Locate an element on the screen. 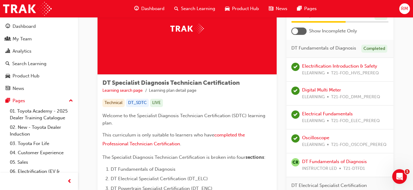 The image size is (413, 190). a: search-iconSearch Learning is located at coordinates (195, 9).